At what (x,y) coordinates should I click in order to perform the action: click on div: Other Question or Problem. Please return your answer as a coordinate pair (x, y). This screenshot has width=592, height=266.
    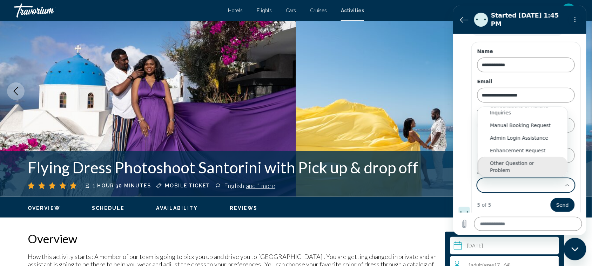
    Looking at the image, I should click on (69, 161).